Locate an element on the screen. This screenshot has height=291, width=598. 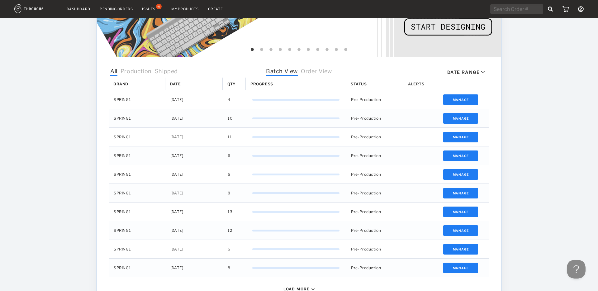
input: overall type: UNKNOWN_TYPE html type: HTML_TYPE_UNSPECIFIED server type: NO_SERVER_DATA heuristic... is located at coordinates (517, 9).